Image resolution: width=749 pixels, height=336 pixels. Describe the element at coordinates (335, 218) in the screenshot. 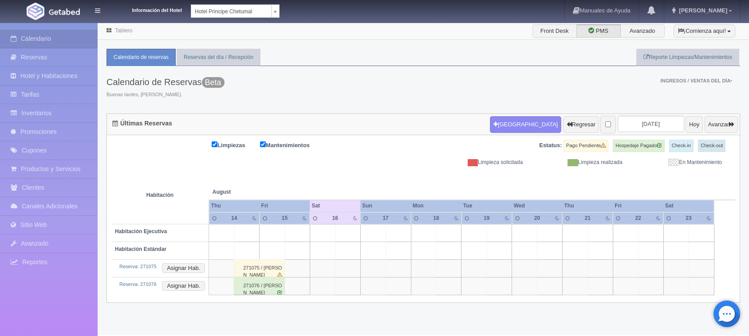

I see `div: 16` at that location.